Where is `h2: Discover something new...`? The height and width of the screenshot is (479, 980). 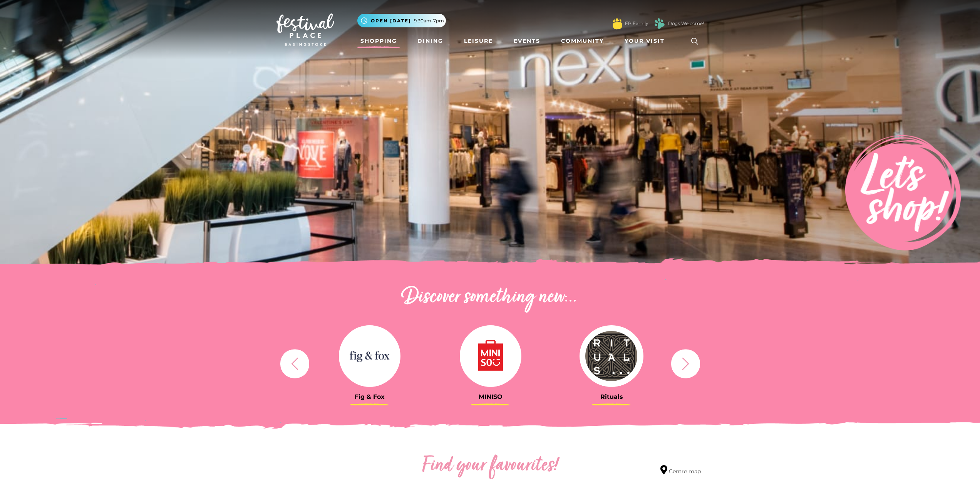 h2: Discover something new... is located at coordinates (490, 298).